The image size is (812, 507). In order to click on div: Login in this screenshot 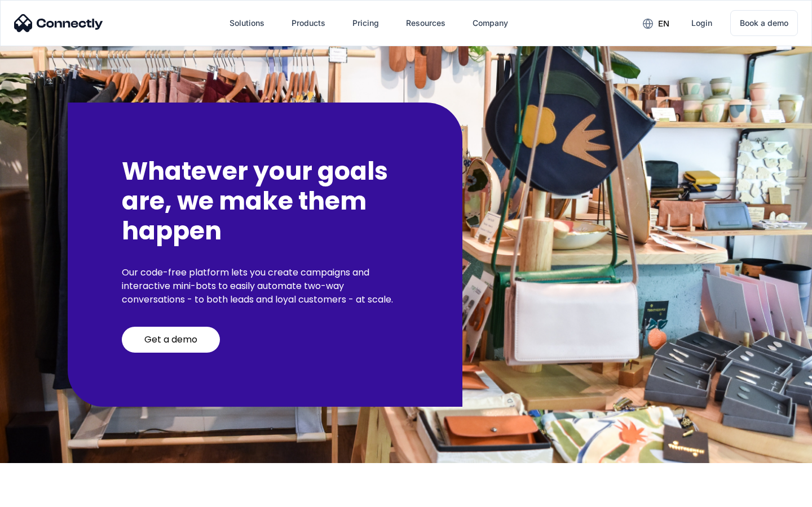, I will do `click(702, 23)`.